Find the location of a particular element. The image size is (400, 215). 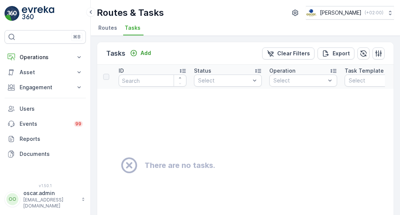

button: Export is located at coordinates (336, 54).